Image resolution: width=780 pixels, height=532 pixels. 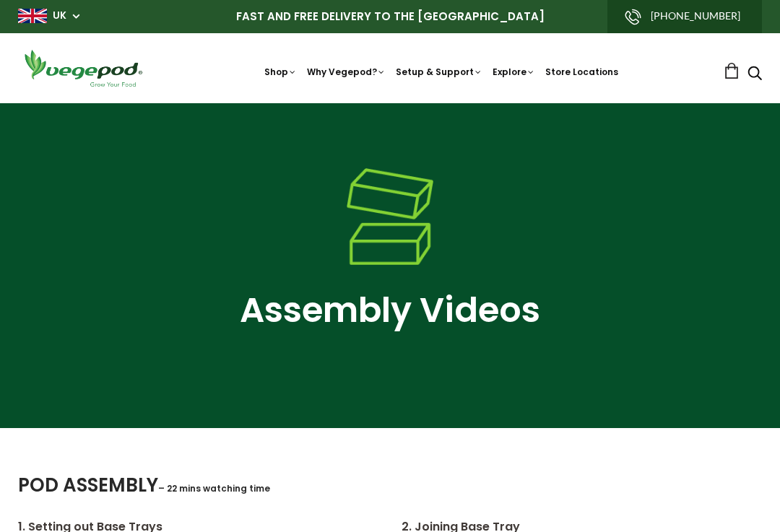 I want to click on h3: POD ASSEMBLY, so click(x=390, y=485).